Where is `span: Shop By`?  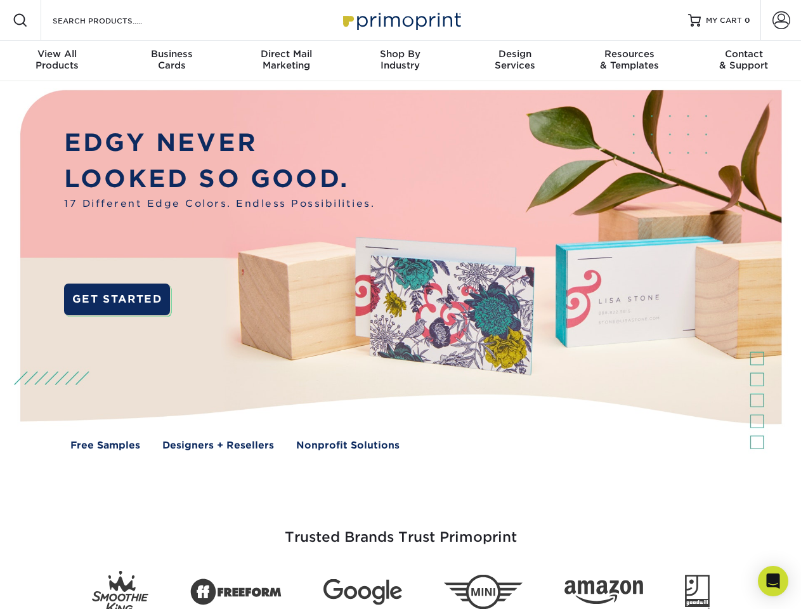 span: Shop By is located at coordinates (400, 54).